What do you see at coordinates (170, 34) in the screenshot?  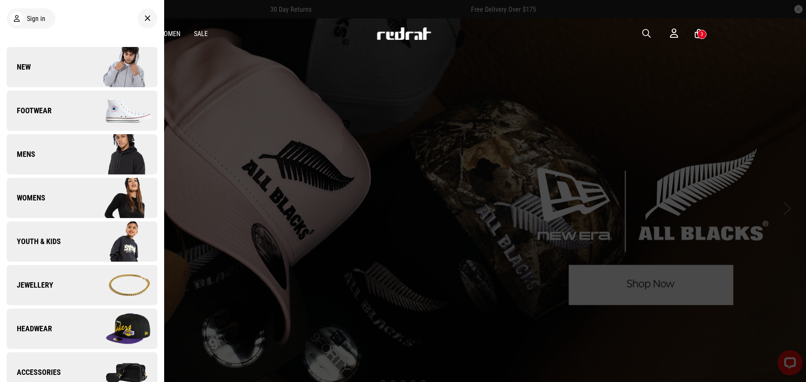 I see `a: Women` at bounding box center [170, 34].